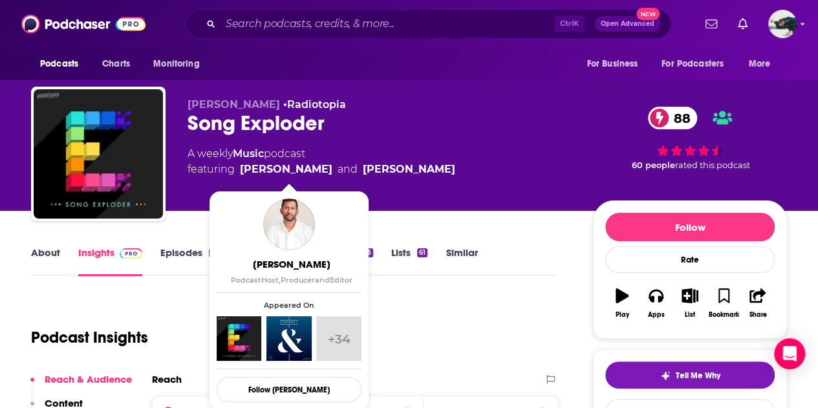  I want to click on img: Hrishikesh Hirway, so click(289, 224).